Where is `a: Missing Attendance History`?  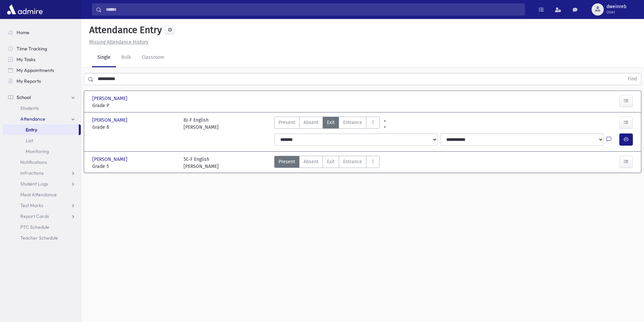
a: Missing Attendance History is located at coordinates (118, 42).